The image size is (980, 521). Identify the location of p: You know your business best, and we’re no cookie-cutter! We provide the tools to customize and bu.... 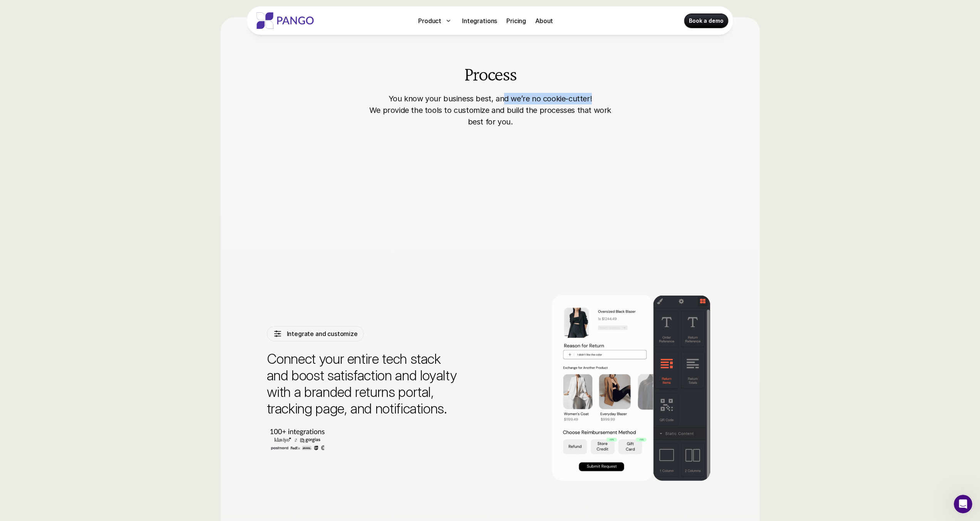
(491, 110).